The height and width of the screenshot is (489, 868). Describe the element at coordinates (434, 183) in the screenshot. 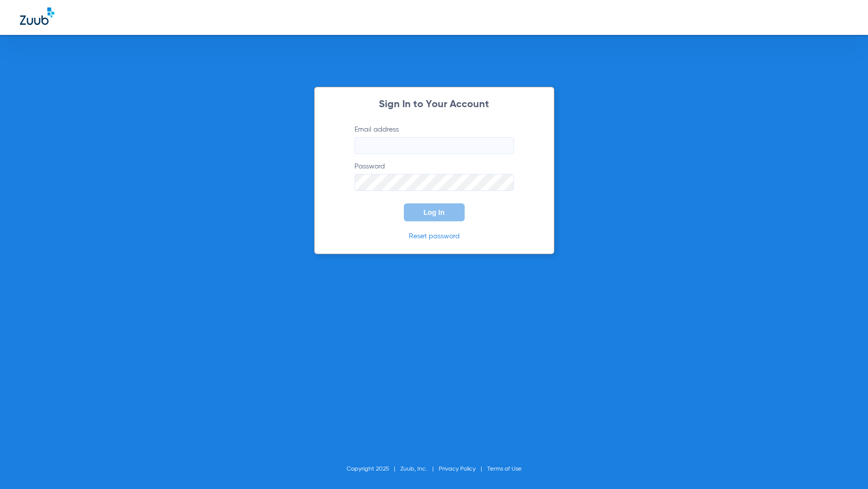

I see `input: Password` at that location.